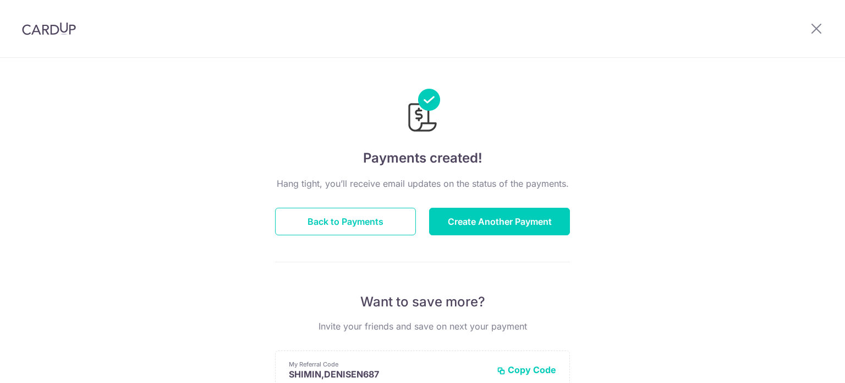 This screenshot has width=845, height=383. Describe the element at coordinates (389, 374) in the screenshot. I see `p: SHIMIN,DENISEN687` at that location.